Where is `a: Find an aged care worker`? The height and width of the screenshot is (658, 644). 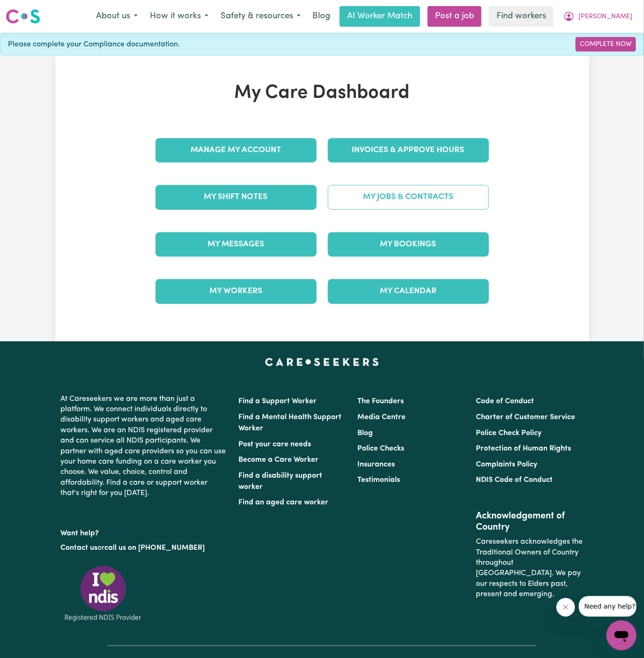
a: Find an aged care worker is located at coordinates (284, 503).